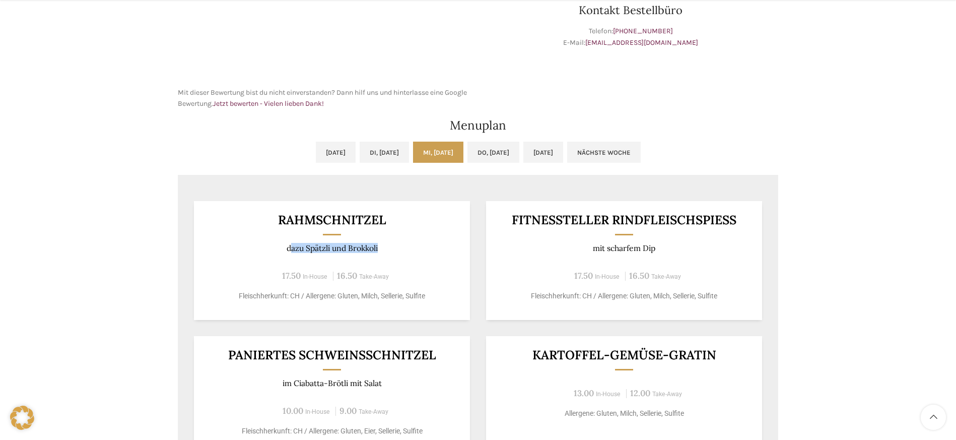 This screenshot has width=956, height=440. I want to click on h3: Rahmschnitzel, so click(332, 220).